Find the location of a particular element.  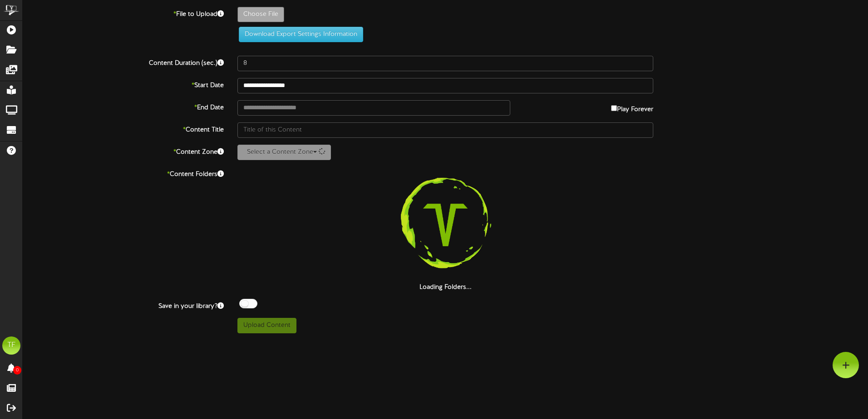

span: 0 is located at coordinates (17, 370).